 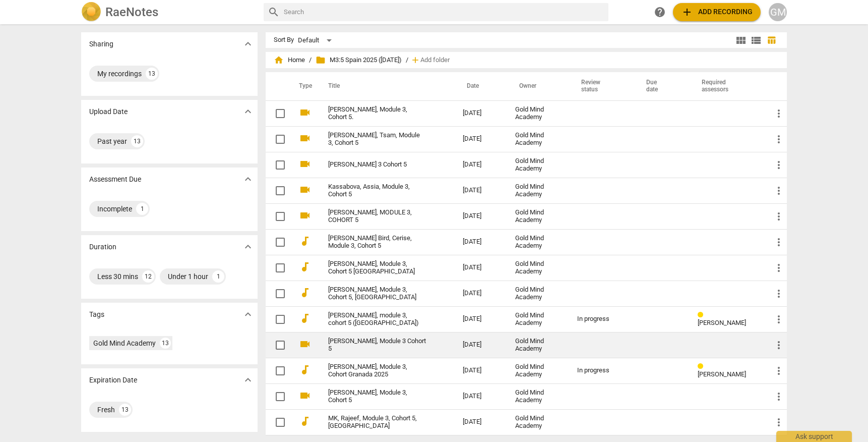 I want to click on p: Duration, so click(x=103, y=246).